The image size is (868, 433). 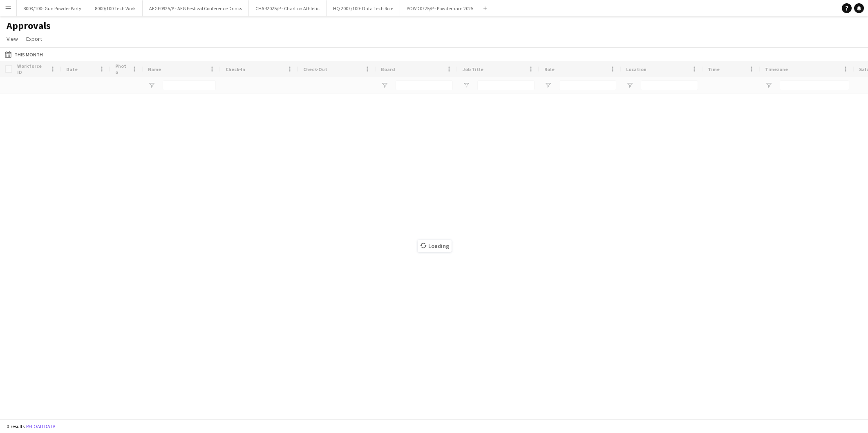 I want to click on span: Loading, so click(x=434, y=246).